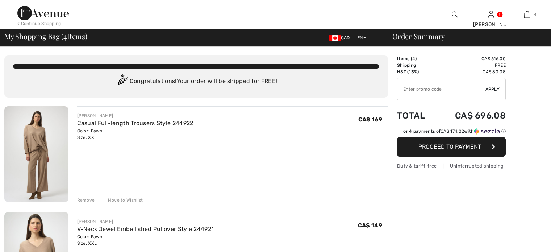  I want to click on td: Total, so click(416, 115).